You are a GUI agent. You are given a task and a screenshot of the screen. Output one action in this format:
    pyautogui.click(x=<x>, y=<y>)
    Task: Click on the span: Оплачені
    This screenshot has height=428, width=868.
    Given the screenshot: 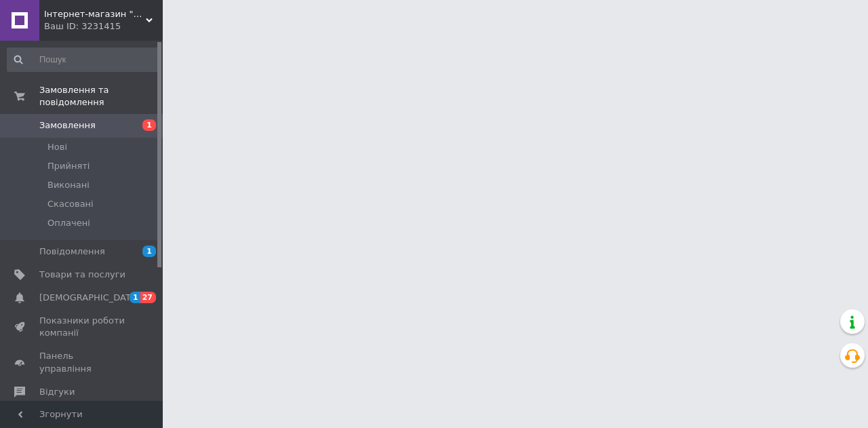 What is the action you would take?
    pyautogui.click(x=69, y=223)
    